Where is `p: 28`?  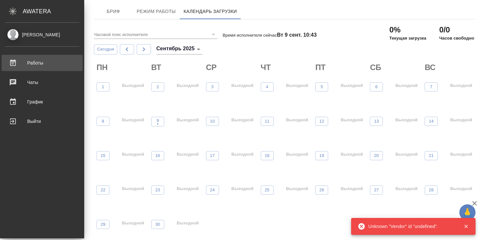
p: 28 is located at coordinates (431, 190).